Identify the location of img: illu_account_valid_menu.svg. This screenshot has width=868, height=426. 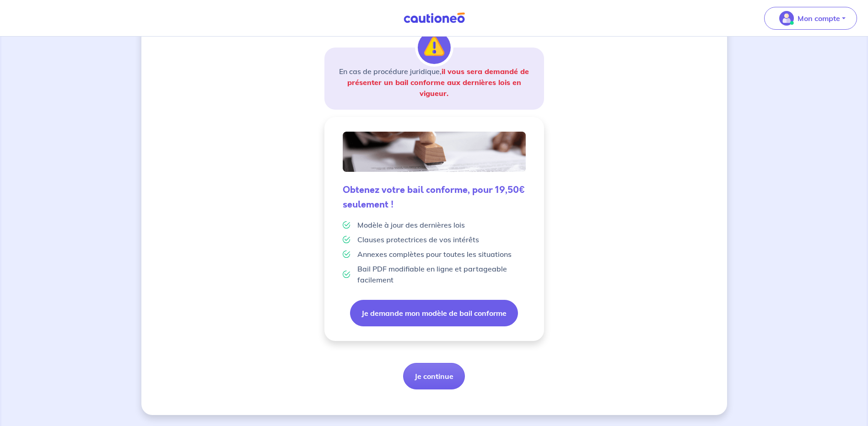
(787, 19).